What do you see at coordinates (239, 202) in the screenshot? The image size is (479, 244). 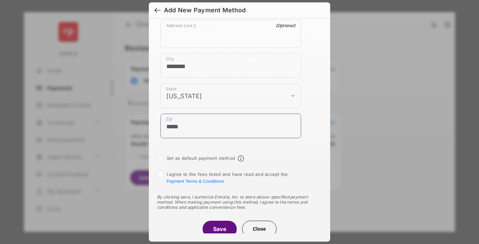 I see `div: By clicking save, I authorize Entrata, Inc. to store above-specified payment method. When making ...` at bounding box center [239, 202].